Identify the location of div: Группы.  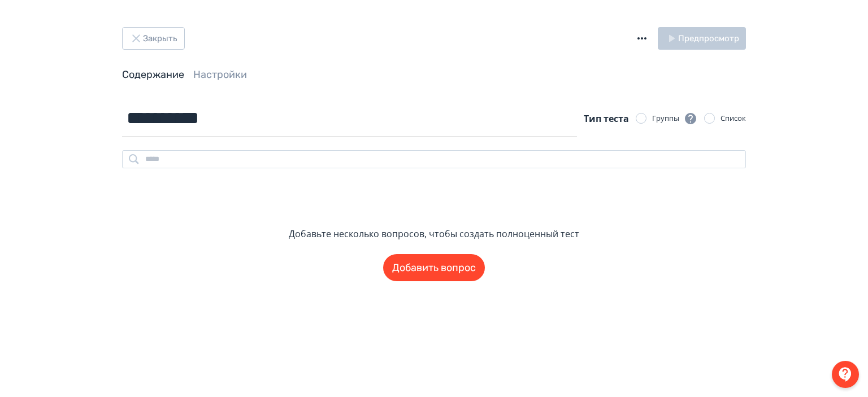
(675, 118).